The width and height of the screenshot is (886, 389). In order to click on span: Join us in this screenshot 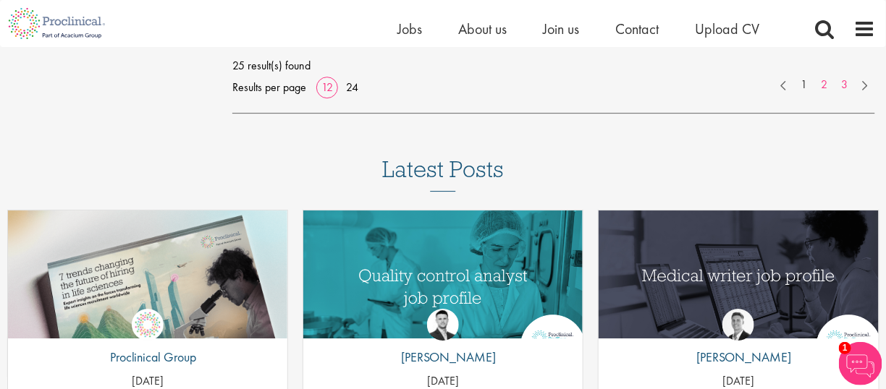, I will do `click(561, 29)`.